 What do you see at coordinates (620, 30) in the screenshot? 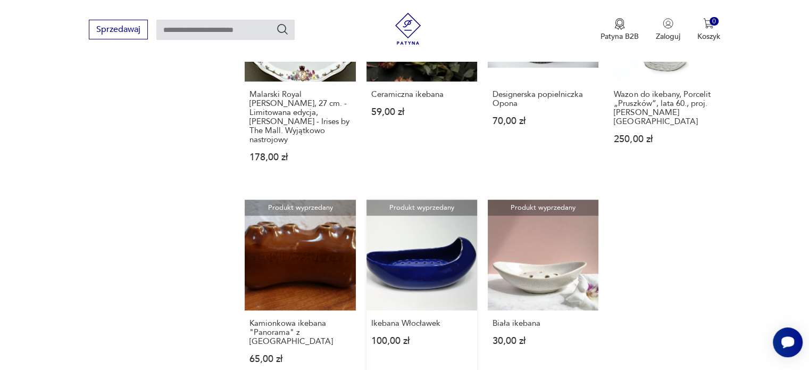
I see `a: Ikona medaluPatyna B2B` at bounding box center [620, 30].